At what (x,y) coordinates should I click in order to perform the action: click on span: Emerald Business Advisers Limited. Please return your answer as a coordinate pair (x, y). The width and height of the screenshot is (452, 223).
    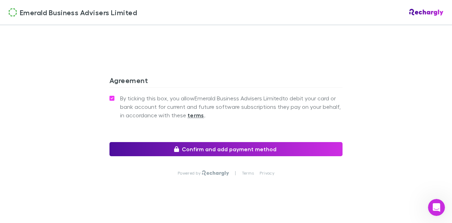
    Looking at the image, I should click on (78, 12).